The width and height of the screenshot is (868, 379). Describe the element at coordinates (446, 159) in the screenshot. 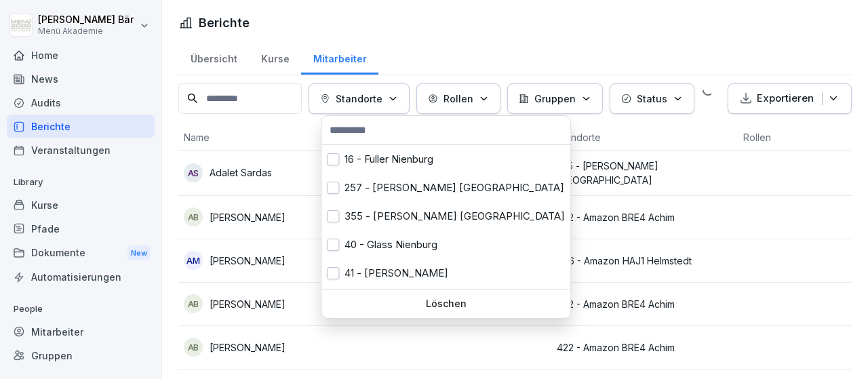

I see `div: 16 - Fuller Nienburg` at that location.